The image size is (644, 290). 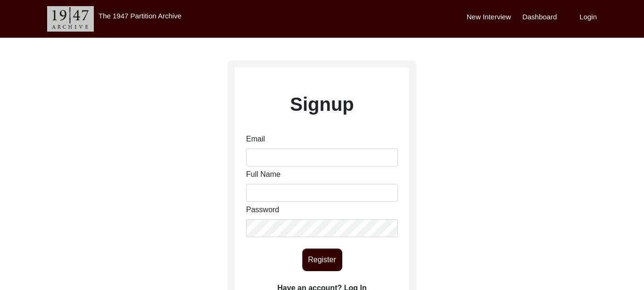 What do you see at coordinates (539, 17) in the screenshot?
I see `label: Dashboard` at bounding box center [539, 17].